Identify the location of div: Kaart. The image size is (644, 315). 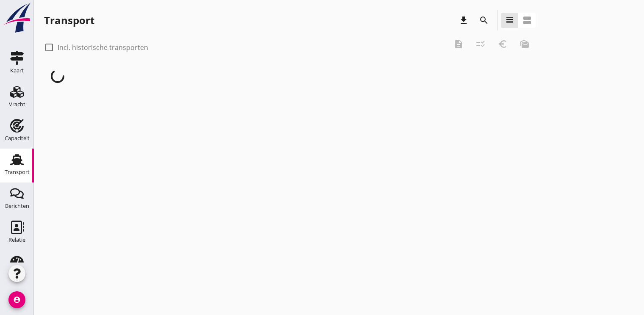
(17, 70).